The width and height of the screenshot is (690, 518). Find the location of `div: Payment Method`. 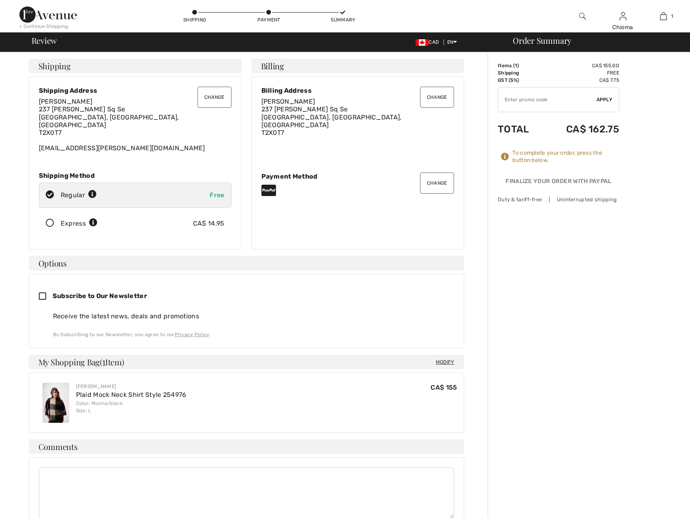

div: Payment Method is located at coordinates (358, 176).